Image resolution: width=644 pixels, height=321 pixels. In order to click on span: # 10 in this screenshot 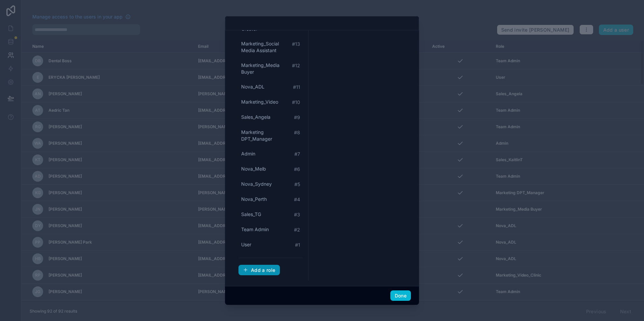, I will do `click(296, 102)`.